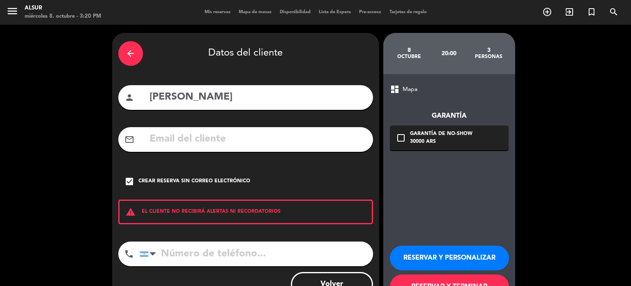  Describe the element at coordinates (150, 253) in the screenshot. I see `div: Argentina: +54` at that location.